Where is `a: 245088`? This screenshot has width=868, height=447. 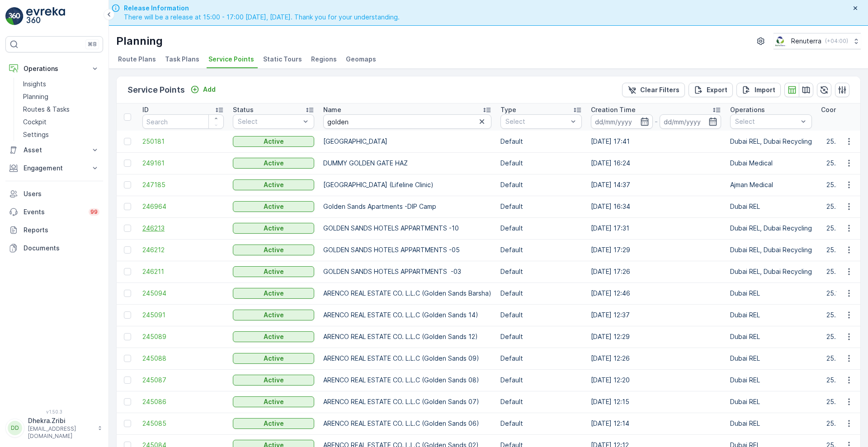
a: 245088 is located at coordinates (183, 359).